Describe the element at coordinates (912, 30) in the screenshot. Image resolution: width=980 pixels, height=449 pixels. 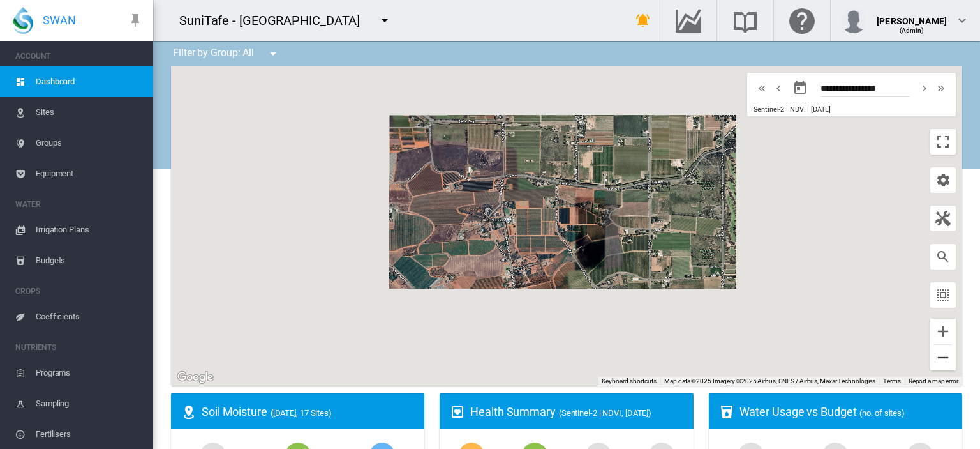
I see `span: (Admin)` at that location.